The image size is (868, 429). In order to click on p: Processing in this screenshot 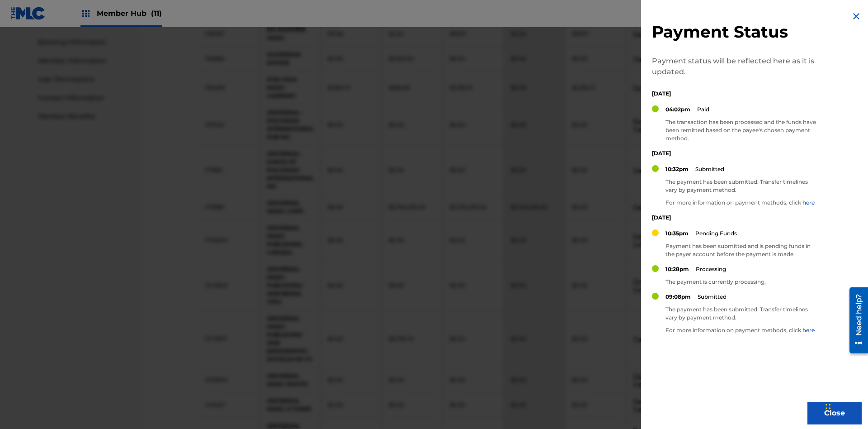, I will do `click(710, 269)`.